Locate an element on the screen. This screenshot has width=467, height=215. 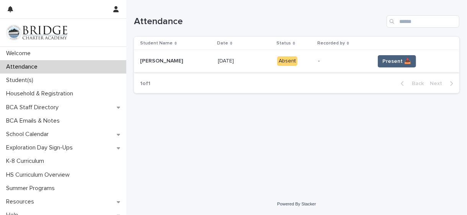
img: V1C1m3IdTEidaUdm9Hs0 is located at coordinates (37, 33).